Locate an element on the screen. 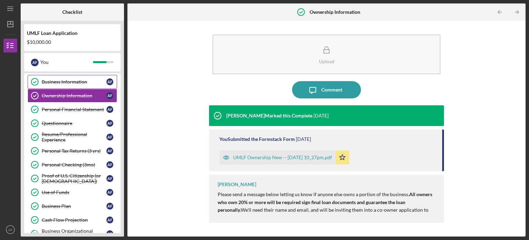 The height and width of the screenshot is (240, 529). button: AF is located at coordinates (10, 229).